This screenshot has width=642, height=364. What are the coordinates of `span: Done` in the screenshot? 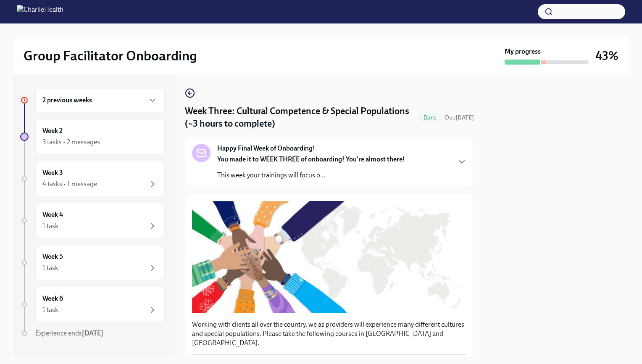 It's located at (430, 117).